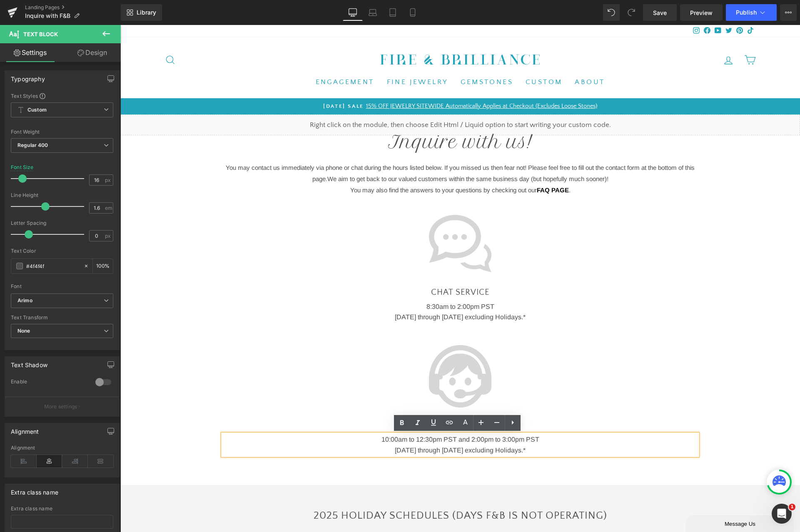 Image resolution: width=800 pixels, height=532 pixels. What do you see at coordinates (469, 57) in the screenshot?
I see `a: ABOUT` at bounding box center [469, 57].